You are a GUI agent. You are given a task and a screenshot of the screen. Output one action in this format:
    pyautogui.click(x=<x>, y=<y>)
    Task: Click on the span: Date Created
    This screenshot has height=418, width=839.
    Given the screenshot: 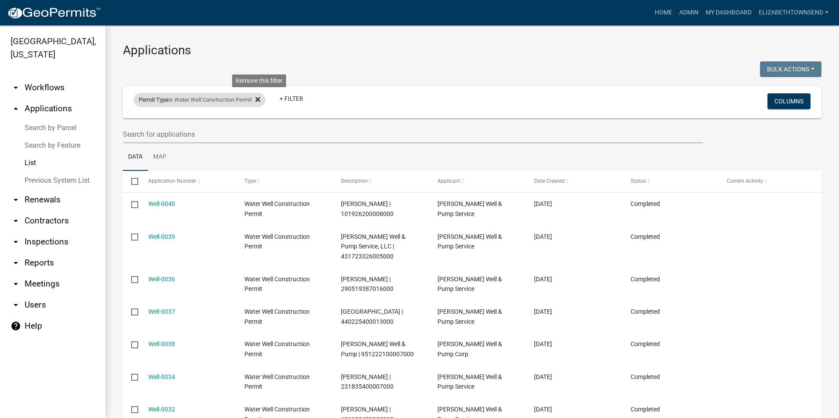 What is the action you would take?
    pyautogui.click(x=549, y=181)
    